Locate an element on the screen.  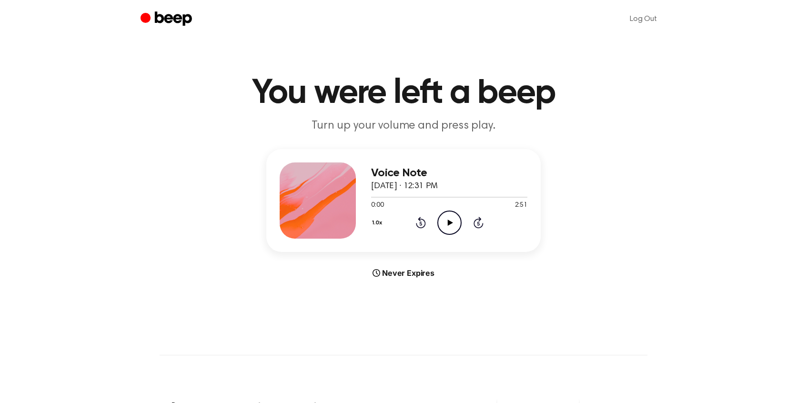
div: Never Expires is located at coordinates (403, 273).